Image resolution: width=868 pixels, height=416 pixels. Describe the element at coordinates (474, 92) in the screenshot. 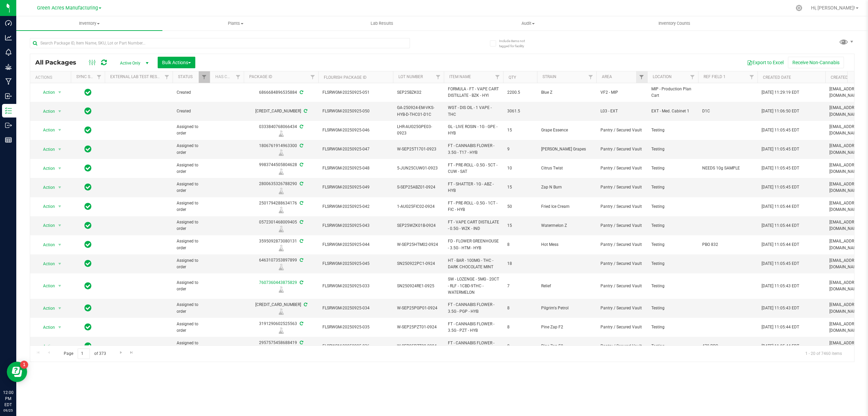

I see `span: FORMULA - FT - VAPE CART DISTILLATE - BZK - HYI` at that location.